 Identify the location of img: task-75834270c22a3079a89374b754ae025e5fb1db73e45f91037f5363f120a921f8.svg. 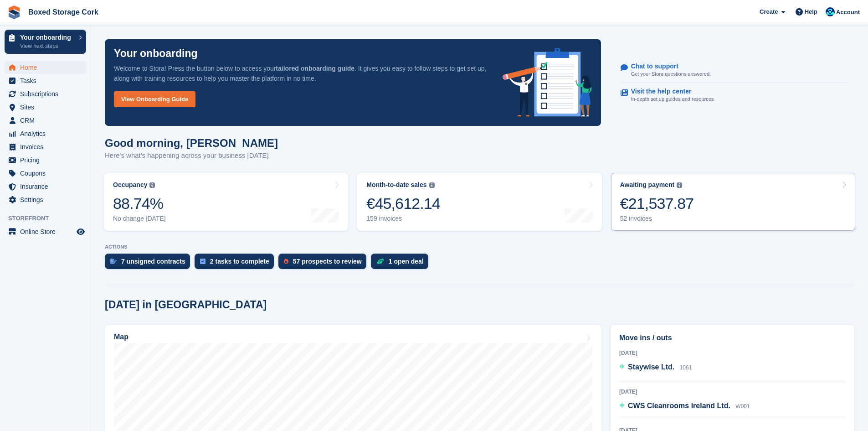
(203, 261).